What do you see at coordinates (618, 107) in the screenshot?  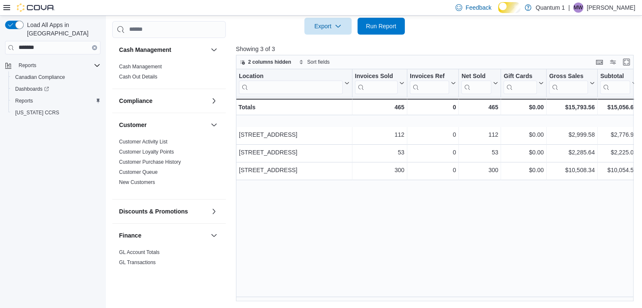 I see `div: $15,056.62` at bounding box center [618, 107].